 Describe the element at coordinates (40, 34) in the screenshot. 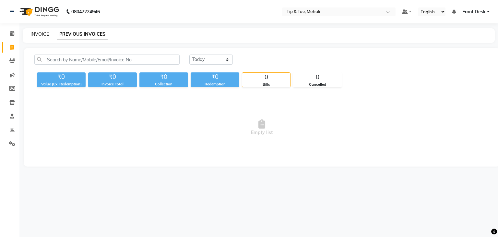

I see `a: INVOICE` at that location.